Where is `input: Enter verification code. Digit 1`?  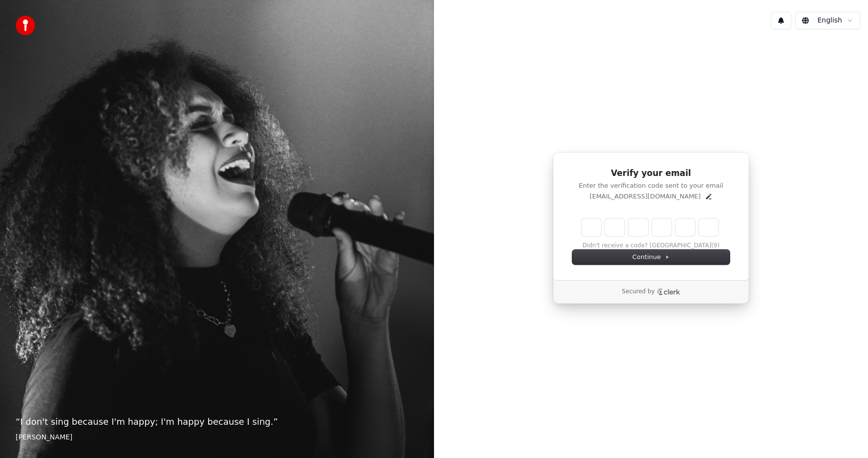
input: Enter verification code. Digit 1 is located at coordinates (591, 227).